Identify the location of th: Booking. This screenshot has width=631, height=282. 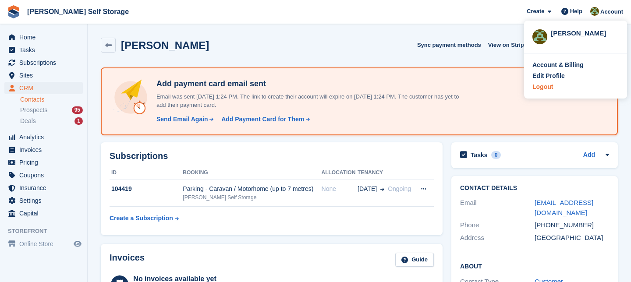
(252, 173).